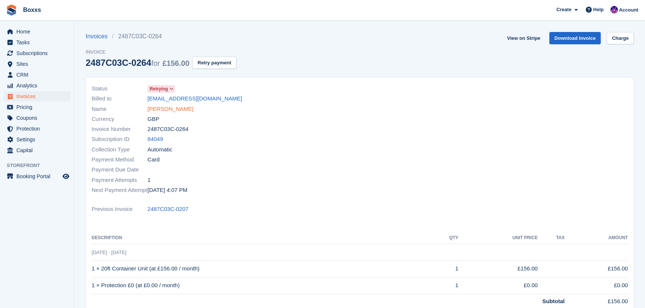 The width and height of the screenshot is (645, 308). I want to click on a: Charge, so click(620, 38).